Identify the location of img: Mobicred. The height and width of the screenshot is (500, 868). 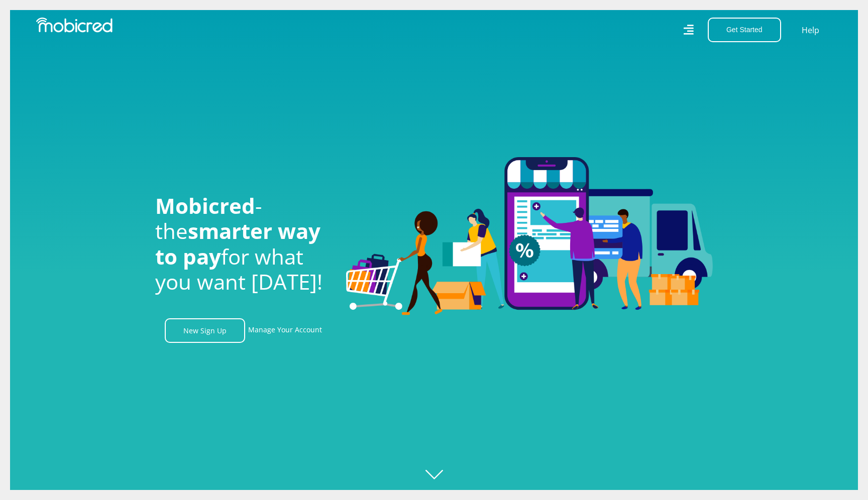
(74, 25).